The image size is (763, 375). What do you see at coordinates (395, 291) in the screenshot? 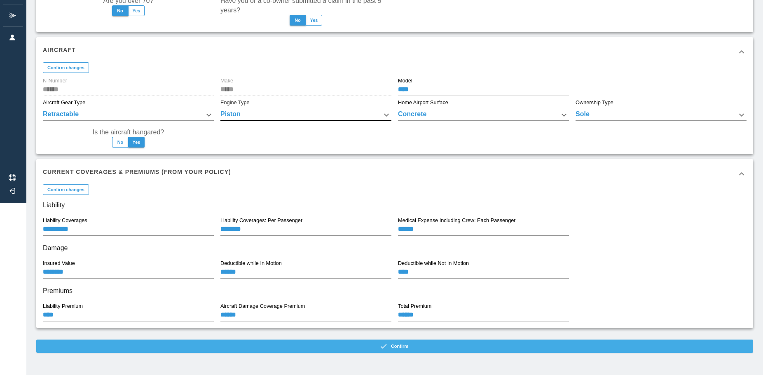
I see `h6: Premiums` at bounding box center [395, 291].